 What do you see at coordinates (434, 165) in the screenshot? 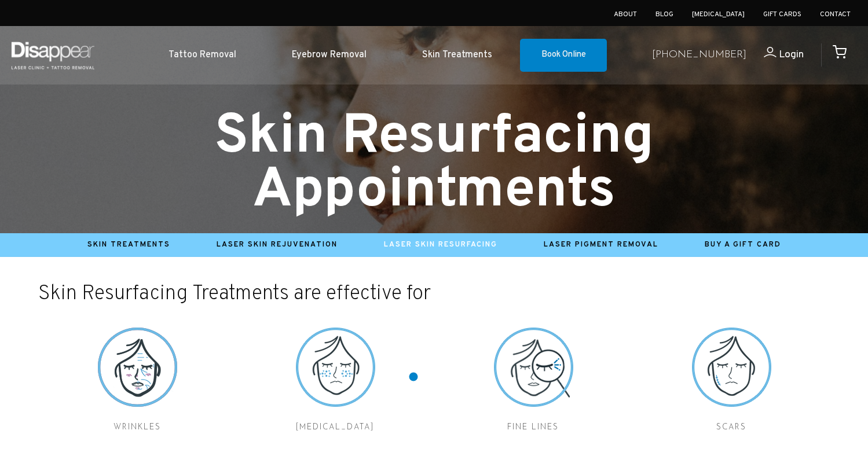
I see `h1: Skin Resurfacing Appointments` at bounding box center [434, 165].